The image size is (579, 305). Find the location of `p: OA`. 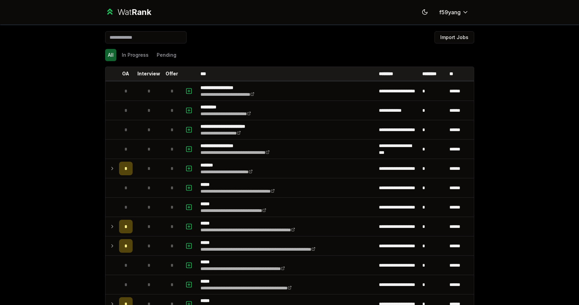

p: OA is located at coordinates (126, 74).